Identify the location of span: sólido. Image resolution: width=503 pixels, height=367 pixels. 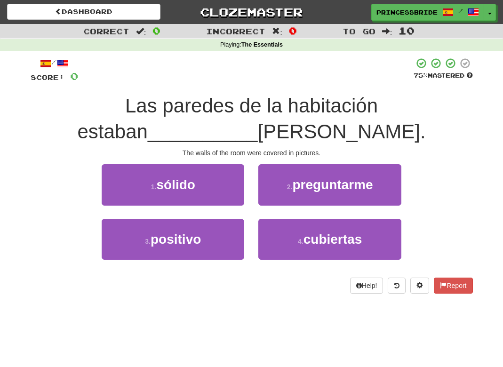
(175, 184).